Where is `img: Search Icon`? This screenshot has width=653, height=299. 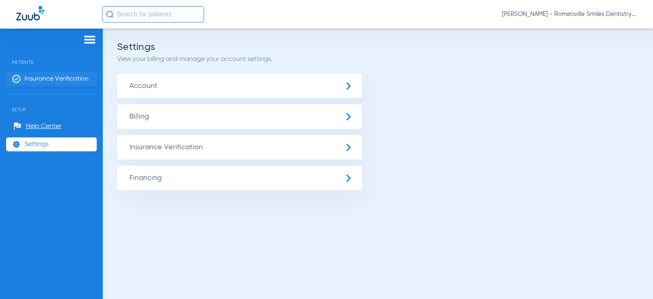 img: Search Icon is located at coordinates (110, 14).